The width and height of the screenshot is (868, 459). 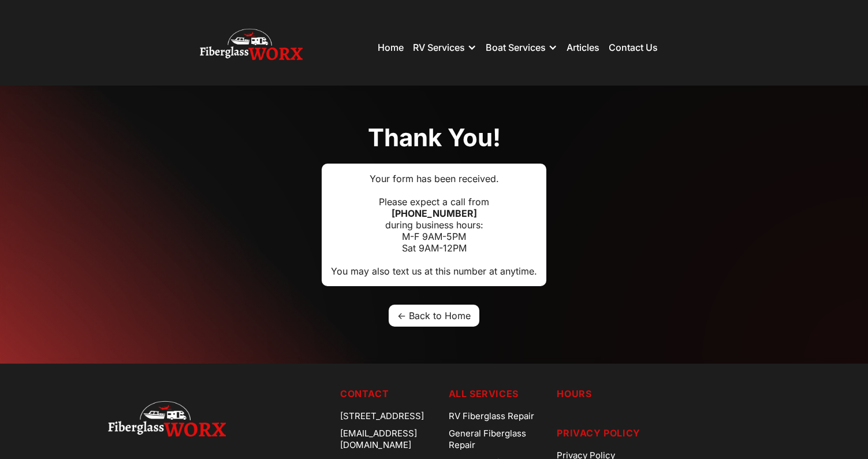 What do you see at coordinates (390, 394) in the screenshot?
I see `h5: Contact` at bounding box center [390, 394].